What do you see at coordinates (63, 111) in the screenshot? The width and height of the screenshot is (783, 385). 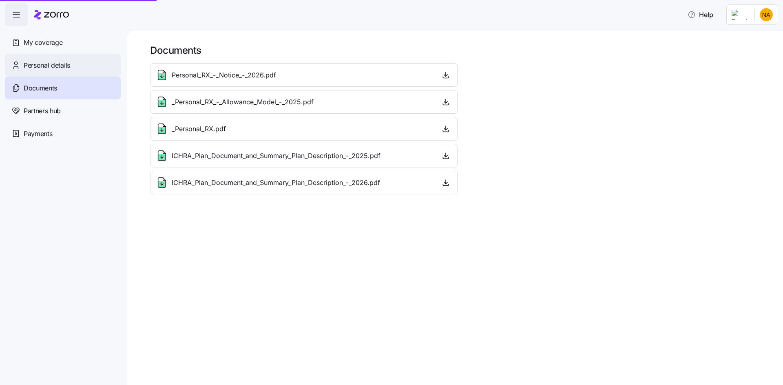 I see `a: Partners hub` at bounding box center [63, 111].